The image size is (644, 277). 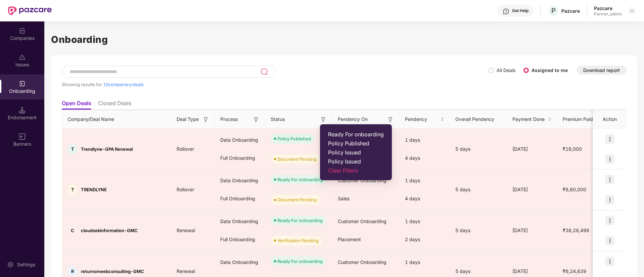 I want to click on img: svg+xml;base64,PHN2ZyBpZD0iU2V0dGluZy0yMHgyMCIgeG1sbnM9Imh0dHA6Ly93d3cudzMub3JnLzIwMDAvc3ZnIiB3aW..., so click(x=10, y=265).